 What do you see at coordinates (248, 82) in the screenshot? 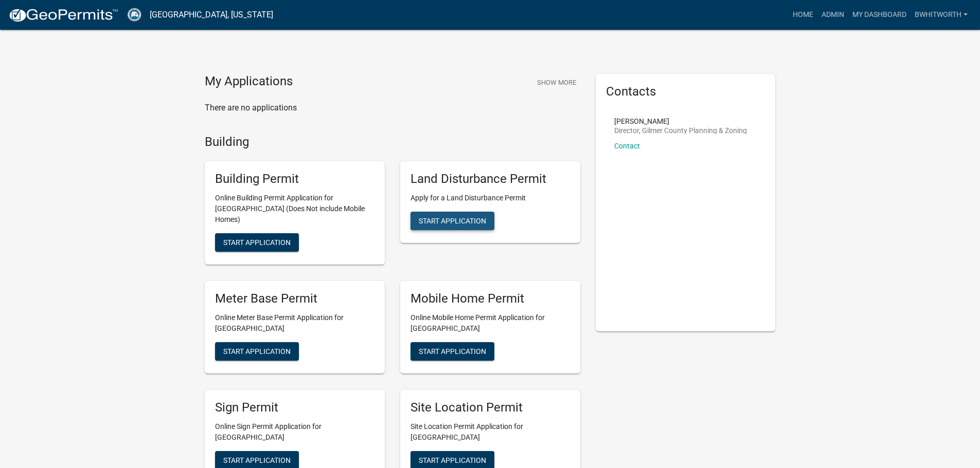
I see `h4: My Applications` at bounding box center [248, 82].